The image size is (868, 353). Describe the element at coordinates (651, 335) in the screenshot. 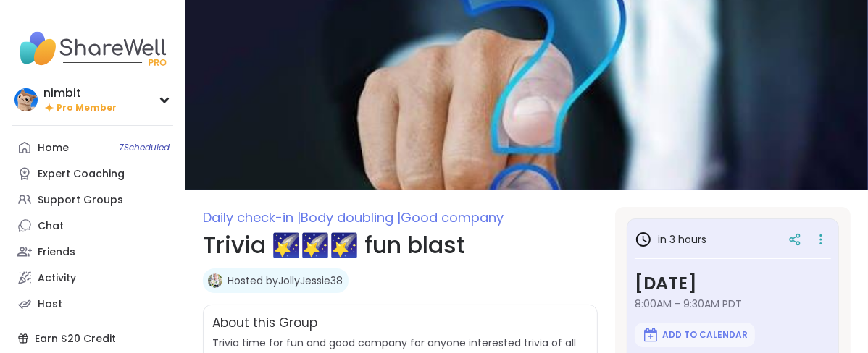

I see `img: ShareWell Logomark` at that location.